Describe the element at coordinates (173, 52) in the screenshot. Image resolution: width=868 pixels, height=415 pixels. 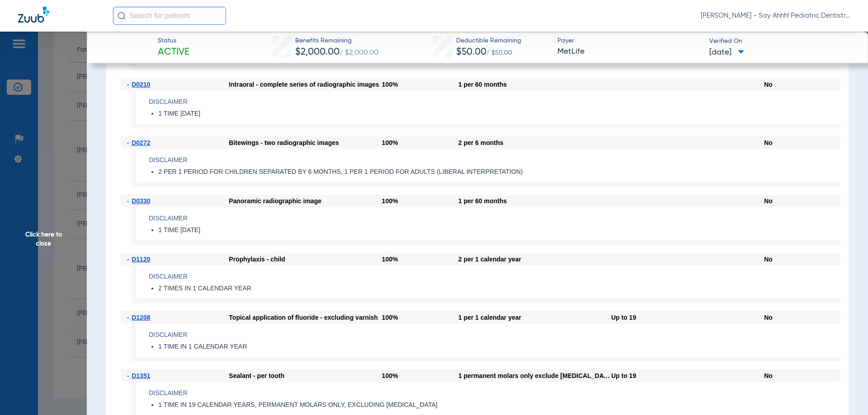
I see `span: Active` at that location.